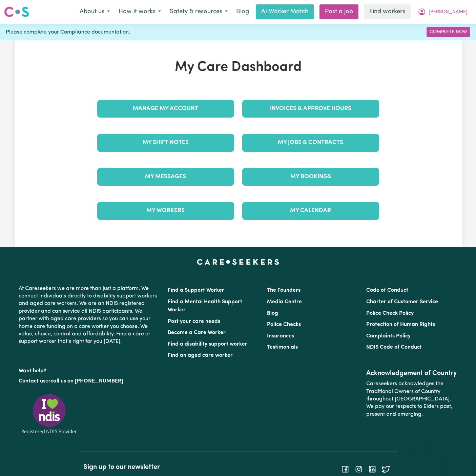 The height and width of the screenshot is (476, 476). Describe the element at coordinates (284, 302) in the screenshot. I see `a: Media Centre` at that location.